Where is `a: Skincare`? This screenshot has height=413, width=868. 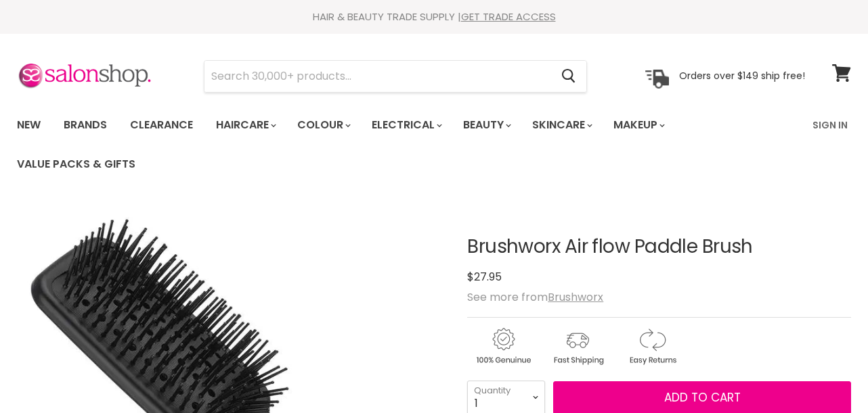
a: Skincare is located at coordinates (561, 125).